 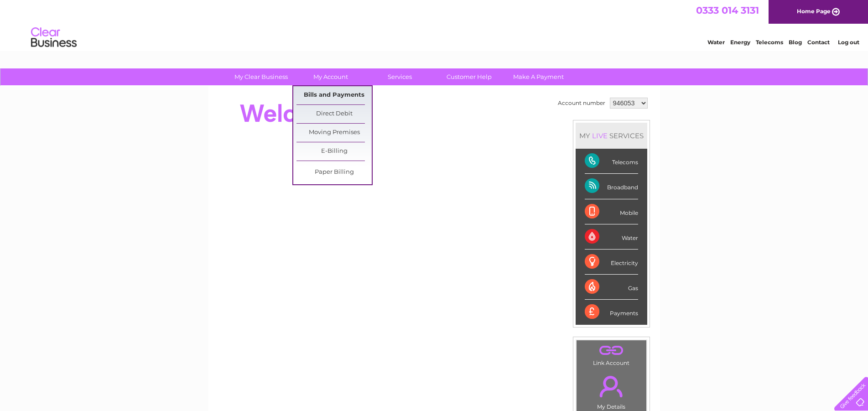 What do you see at coordinates (611, 237) in the screenshot?
I see `div: Water` at bounding box center [611, 237].